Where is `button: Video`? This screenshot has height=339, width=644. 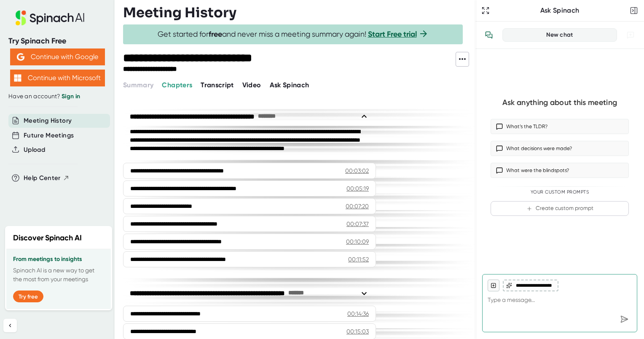 button: Video is located at coordinates (252, 85).